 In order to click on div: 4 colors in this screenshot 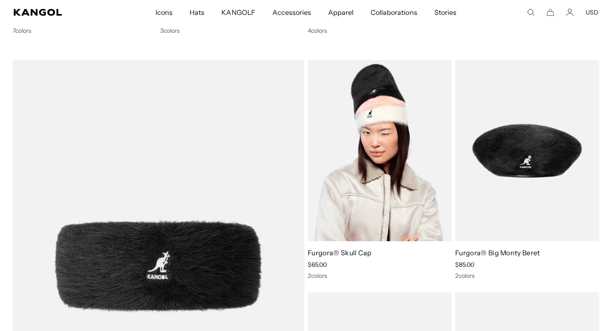, I will do `click(454, 31)`.